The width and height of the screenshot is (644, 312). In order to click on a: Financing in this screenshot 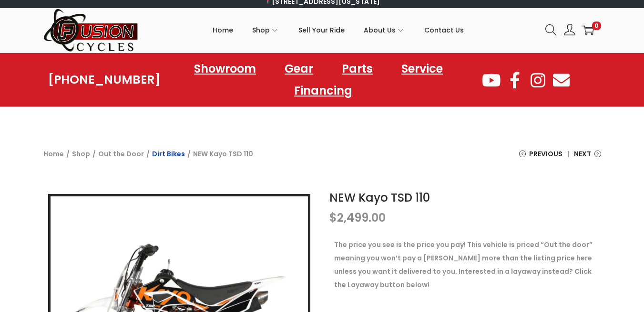, I will do `click(323, 91)`.